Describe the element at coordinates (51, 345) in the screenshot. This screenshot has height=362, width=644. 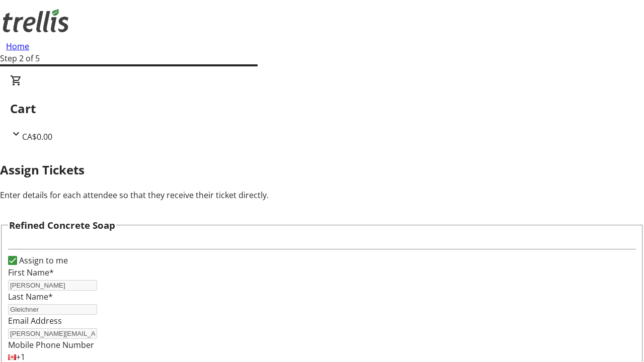
I see `label: Mobile Phone Number` at that location.